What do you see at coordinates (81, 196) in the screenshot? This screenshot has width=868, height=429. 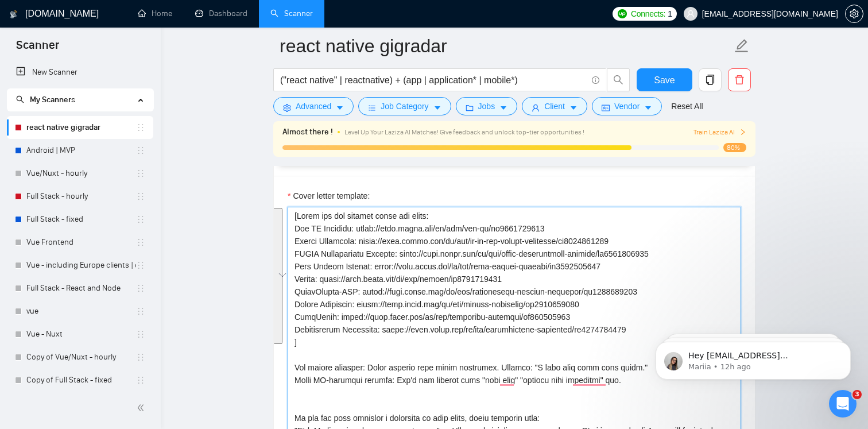 I see `a: Full Stack - hourly` at bounding box center [81, 196].